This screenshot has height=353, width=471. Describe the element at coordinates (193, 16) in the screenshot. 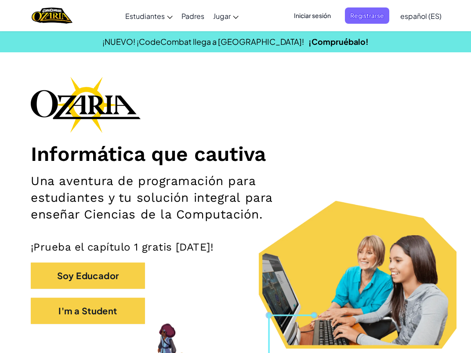

I see `a: Padres` at that location.